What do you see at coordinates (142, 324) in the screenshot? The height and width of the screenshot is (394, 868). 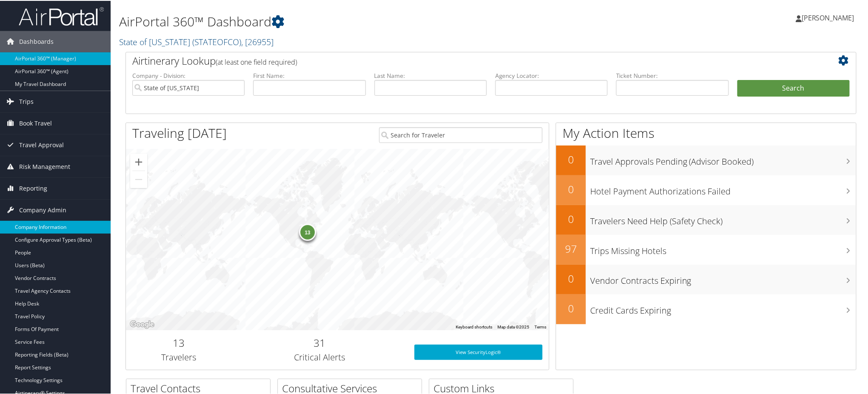 I see `a: Open this area in Google Maps (opens a new window)` at bounding box center [142, 324].